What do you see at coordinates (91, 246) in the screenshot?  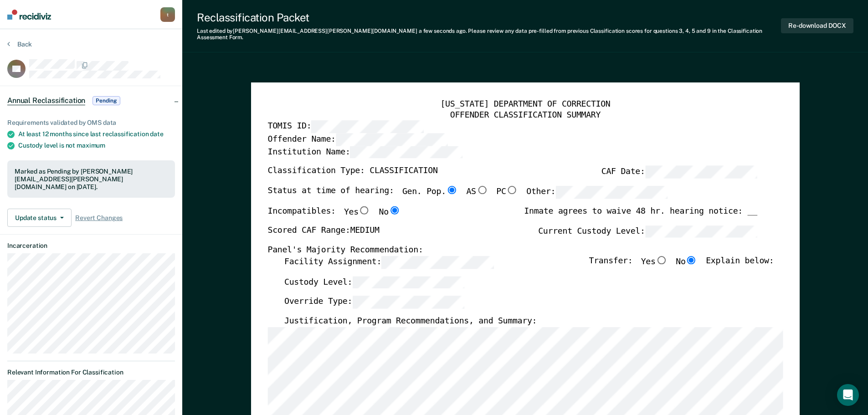 I see `dt: Incarceration` at bounding box center [91, 246].